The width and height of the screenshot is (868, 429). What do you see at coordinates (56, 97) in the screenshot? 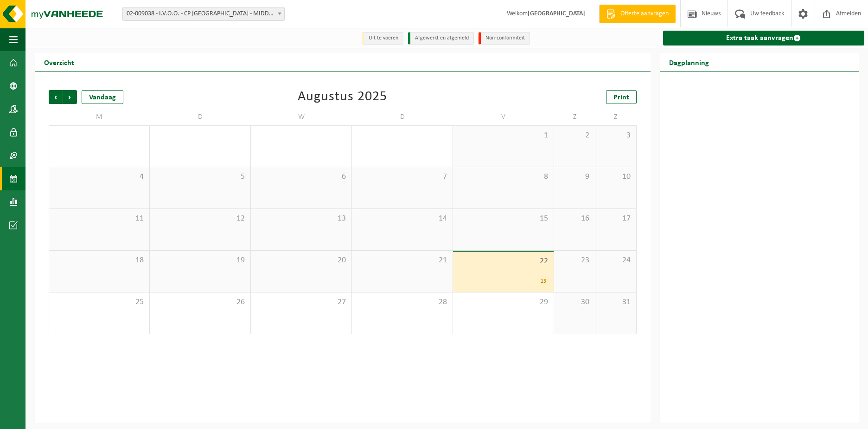
I see `span: Vorige` at bounding box center [56, 97].